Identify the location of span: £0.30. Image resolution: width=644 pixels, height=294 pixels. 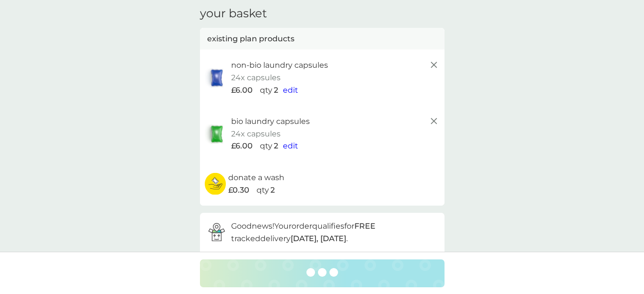
(239, 190).